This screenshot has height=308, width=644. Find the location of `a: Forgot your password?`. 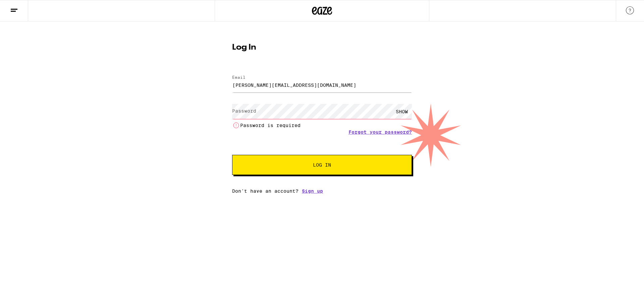

a: Forgot your password? is located at coordinates (380, 132).